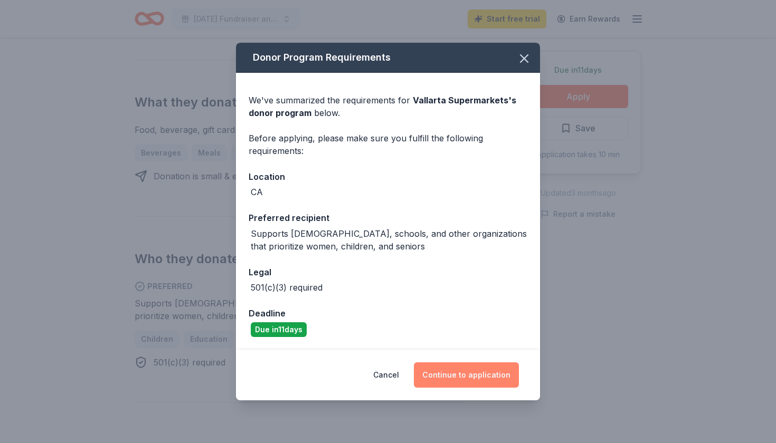 The width and height of the screenshot is (776, 443). I want to click on button: Cancel, so click(386, 375).